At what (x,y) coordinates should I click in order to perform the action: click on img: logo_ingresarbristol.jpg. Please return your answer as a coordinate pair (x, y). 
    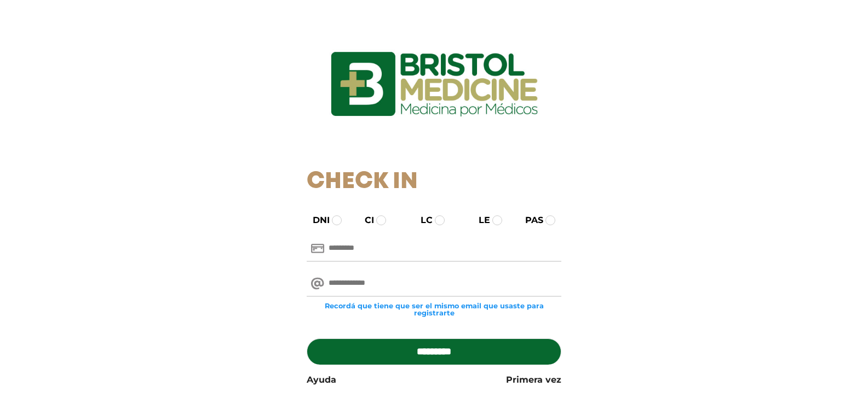
    Looking at the image, I should click on (434, 84).